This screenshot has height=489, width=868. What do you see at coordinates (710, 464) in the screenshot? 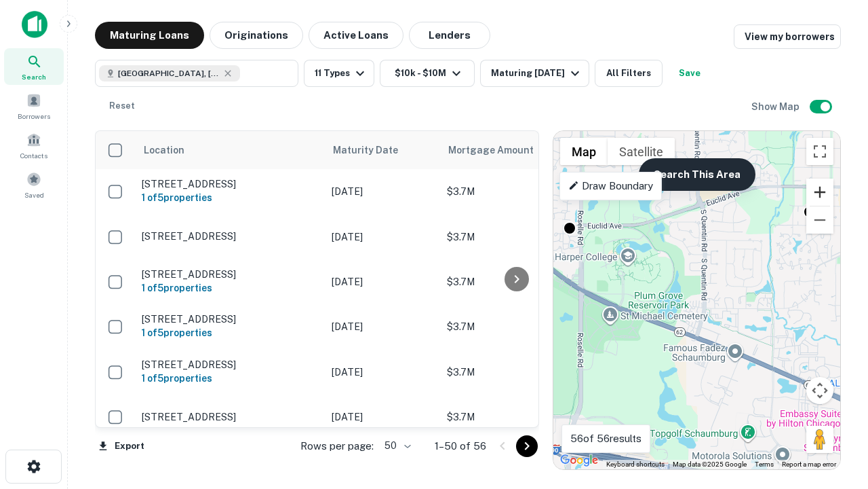
I see `span: Map data ©2025 Google` at bounding box center [710, 464].